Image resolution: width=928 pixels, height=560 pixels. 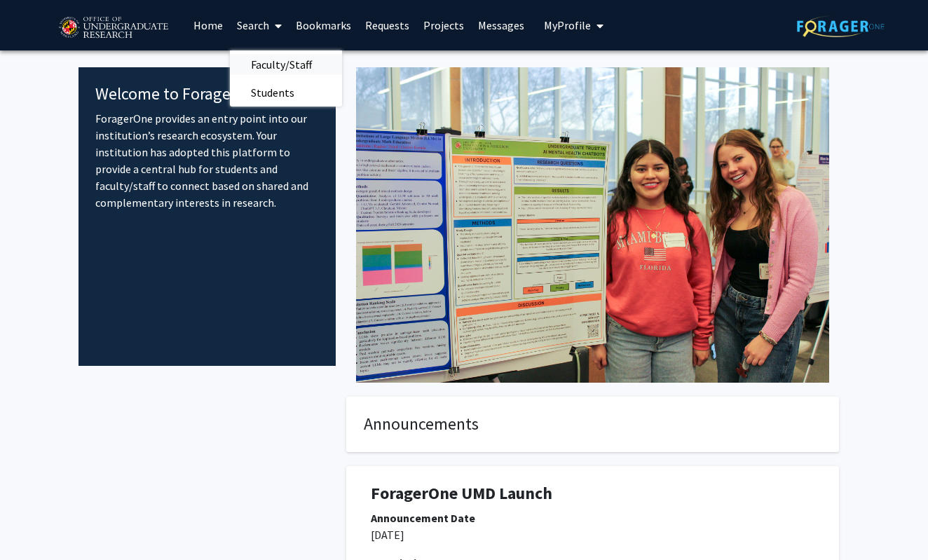 What do you see at coordinates (273, 92) in the screenshot?
I see `span: Students` at bounding box center [273, 92].